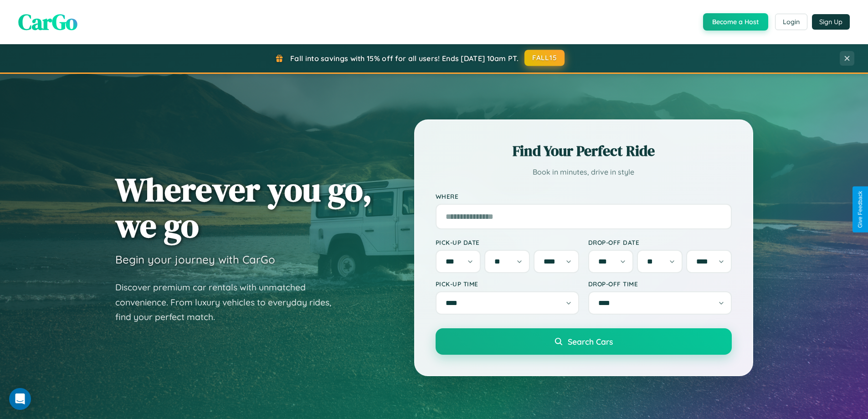  I want to click on h2: Find Your Perfect Ride, so click(584, 151).